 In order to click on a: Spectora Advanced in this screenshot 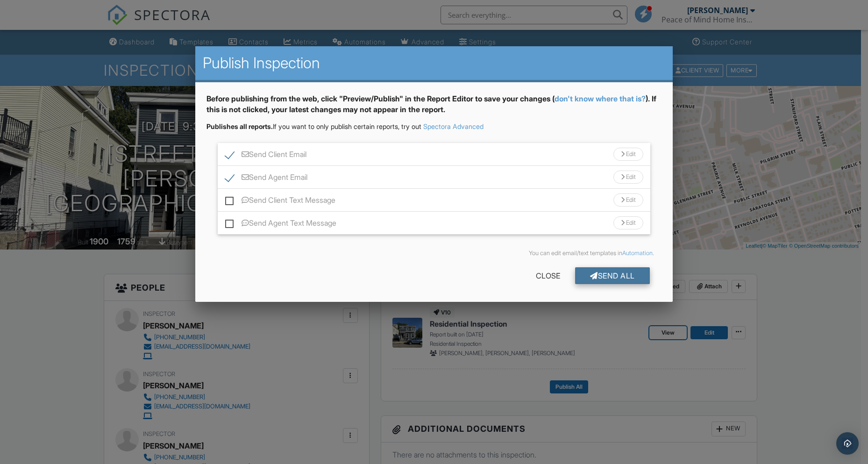, I will do `click(453, 126)`.